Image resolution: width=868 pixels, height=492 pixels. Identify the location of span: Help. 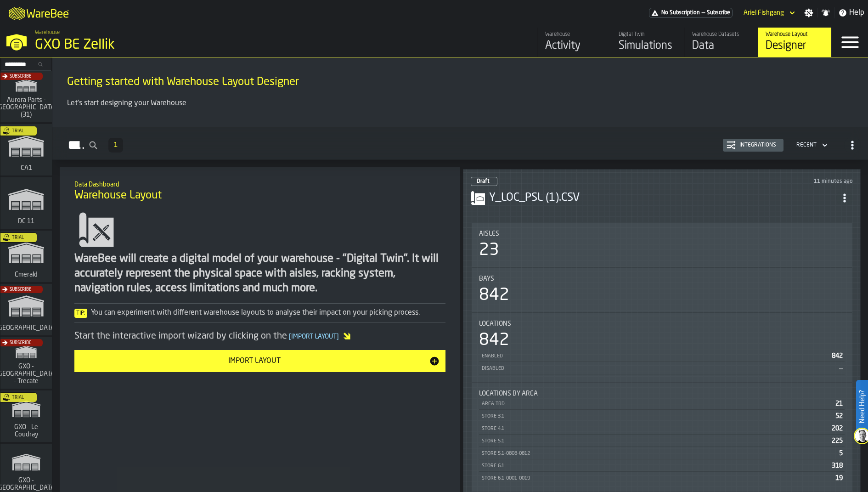
(856, 12).